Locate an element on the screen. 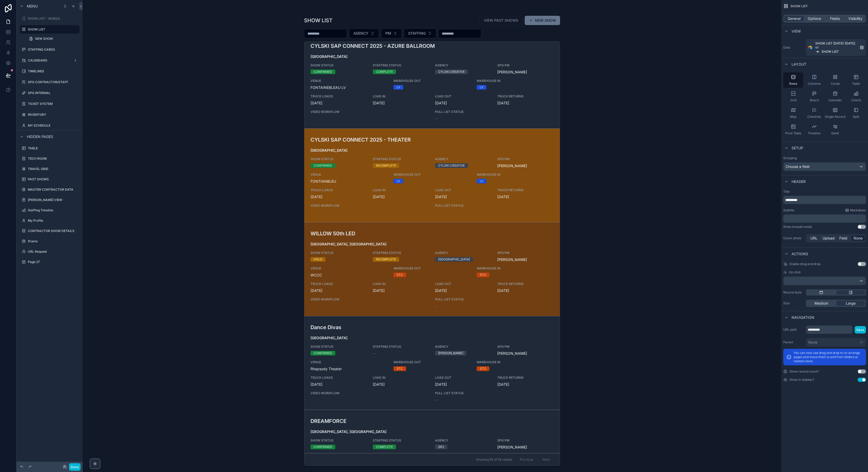 The width and height of the screenshot is (868, 472). label: SPG CONTRACTOR/STAFF is located at coordinates (53, 83).